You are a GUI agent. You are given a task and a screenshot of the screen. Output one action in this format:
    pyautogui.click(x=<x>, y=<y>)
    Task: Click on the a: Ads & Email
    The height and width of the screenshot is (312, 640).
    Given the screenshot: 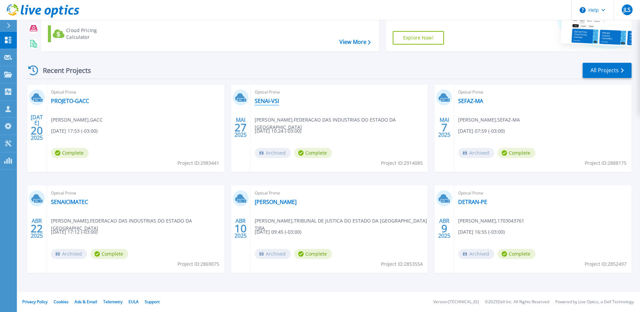 What is the action you would take?
    pyautogui.click(x=86, y=302)
    